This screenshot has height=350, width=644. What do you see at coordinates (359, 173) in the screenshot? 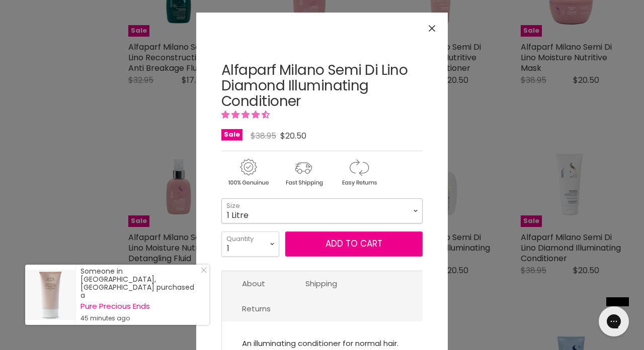
I see `img: returns.gif` at bounding box center [359, 173].